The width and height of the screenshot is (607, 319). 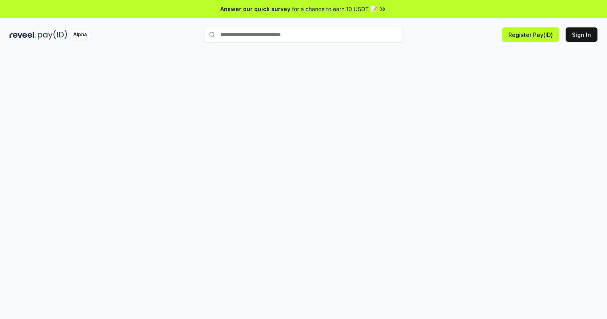 I want to click on img: pay_id, so click(x=53, y=35).